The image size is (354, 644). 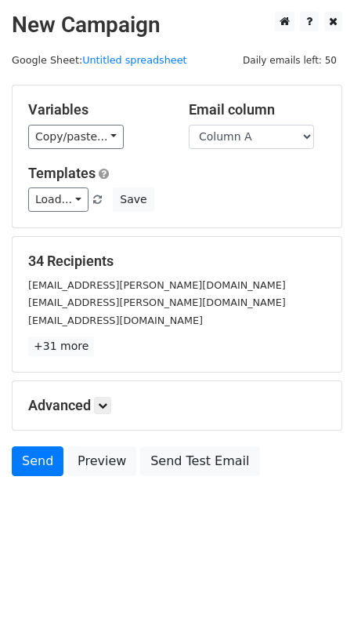 I want to click on a: +31 more, so click(x=61, y=345).